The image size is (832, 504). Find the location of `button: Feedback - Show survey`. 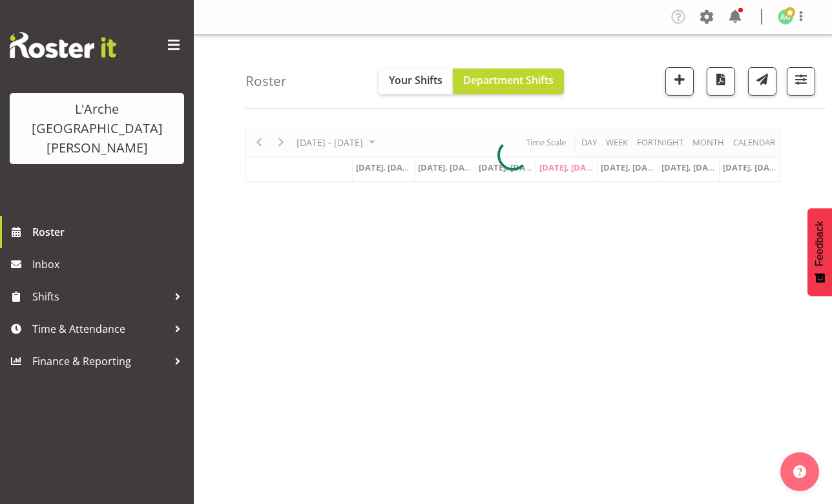

button: Feedback - Show survey is located at coordinates (820, 252).